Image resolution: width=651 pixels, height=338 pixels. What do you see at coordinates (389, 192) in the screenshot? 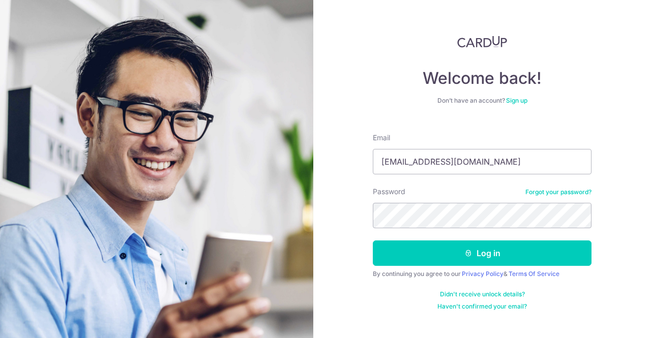
I see `label: Password` at bounding box center [389, 192].